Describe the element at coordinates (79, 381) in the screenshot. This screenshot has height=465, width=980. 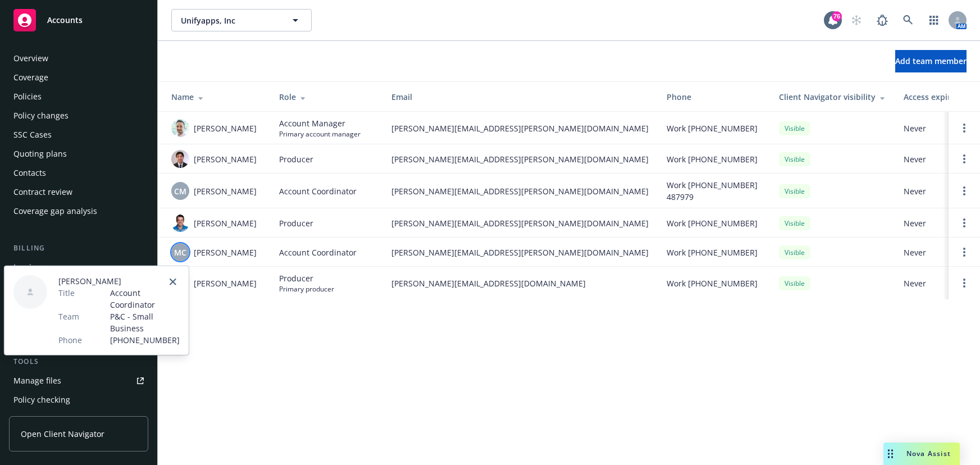
I see `a: Manage files` at that location.